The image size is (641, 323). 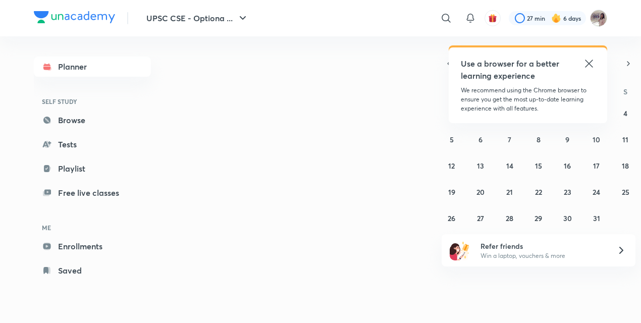 What do you see at coordinates (596, 139) in the screenshot?
I see `abbr: October 10, 2025` at bounding box center [596, 139].